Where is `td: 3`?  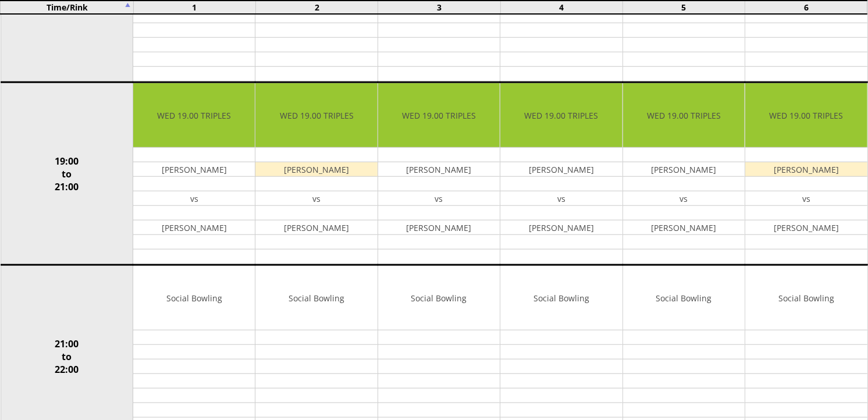
td: 3 is located at coordinates (439, 7).